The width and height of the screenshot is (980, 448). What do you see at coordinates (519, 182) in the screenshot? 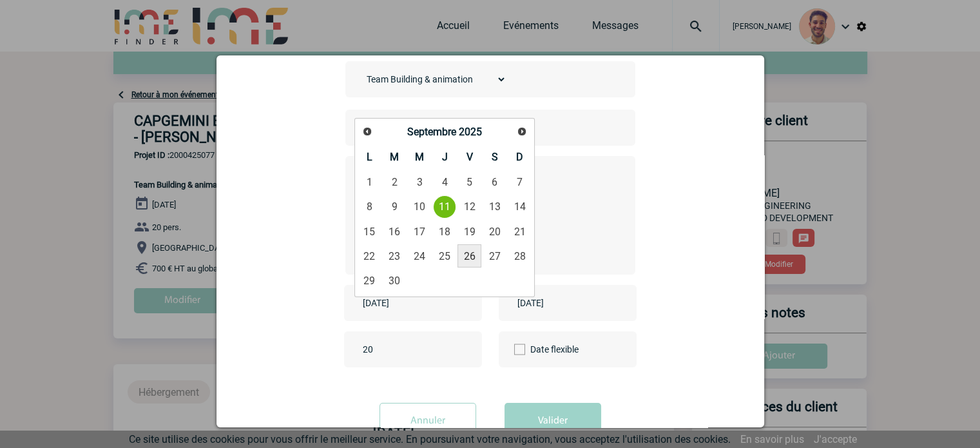
I see `a: 7` at bounding box center [519, 182].